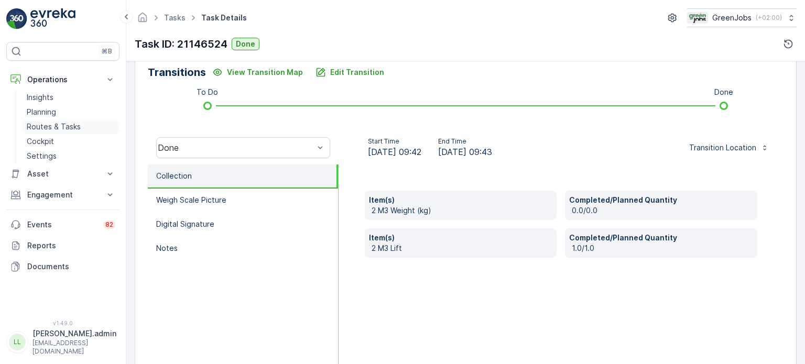 This screenshot has height=364, width=805. What do you see at coordinates (462, 248) in the screenshot?
I see `p: 2 M3 Lift` at bounding box center [462, 248].